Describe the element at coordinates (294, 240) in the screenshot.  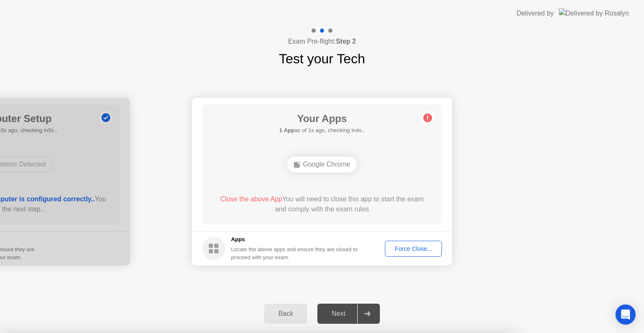
I see `h5: Apps` at that location.